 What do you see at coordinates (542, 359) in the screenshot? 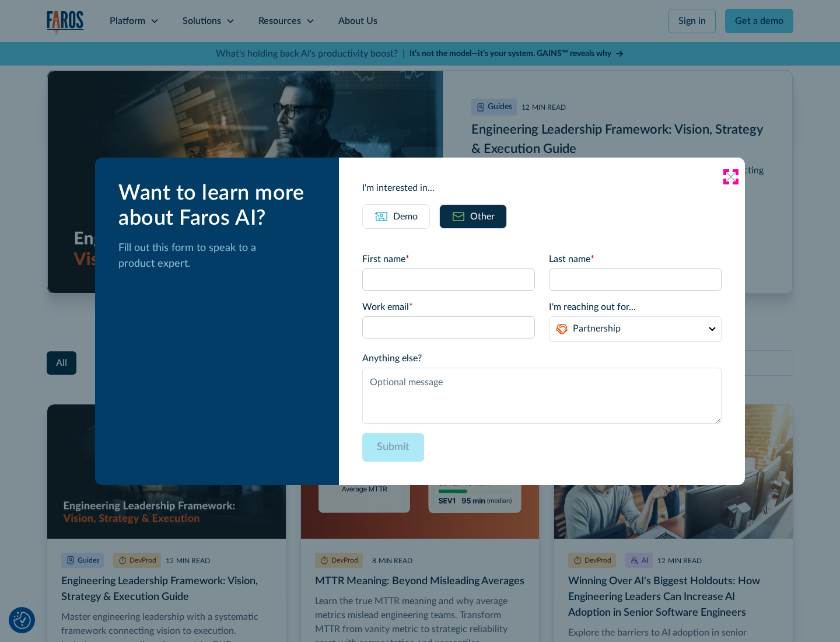
I see `label: Anything else?` at bounding box center [542, 359].